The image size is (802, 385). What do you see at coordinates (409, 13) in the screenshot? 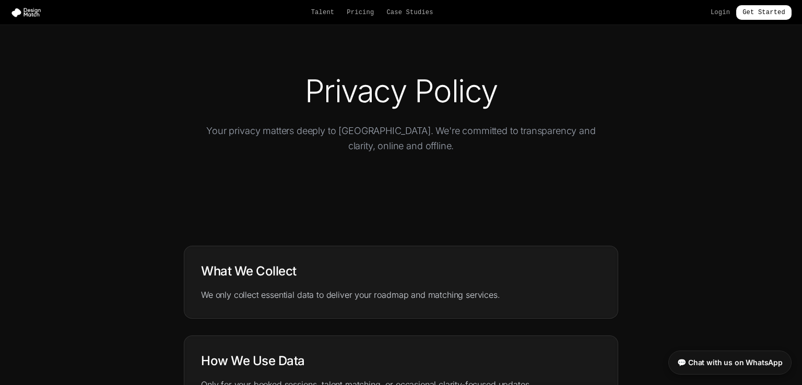
I see `a: Case Studies` at bounding box center [409, 13].